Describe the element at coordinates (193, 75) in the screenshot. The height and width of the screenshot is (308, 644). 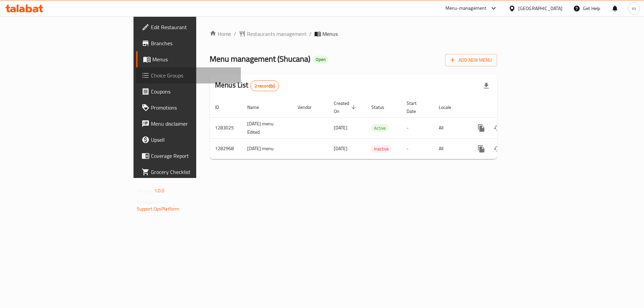
I see `span: Choice Groups` at that location.